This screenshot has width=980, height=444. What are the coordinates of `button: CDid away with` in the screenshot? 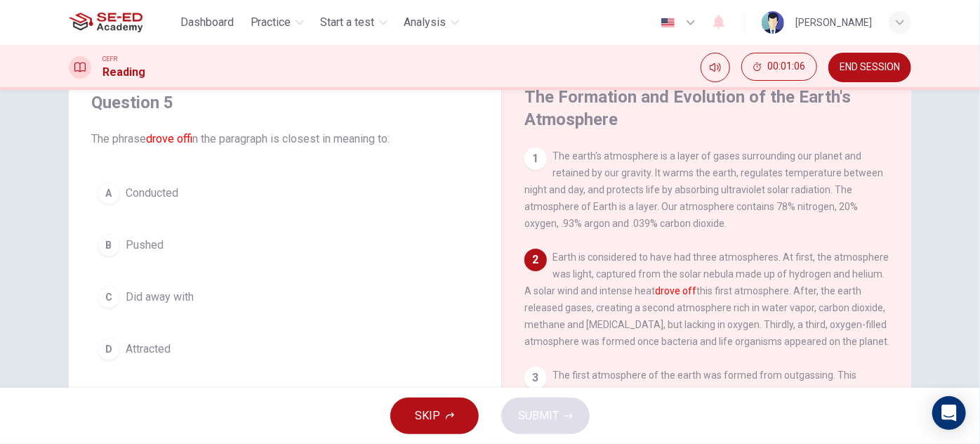 It's located at (285, 297).